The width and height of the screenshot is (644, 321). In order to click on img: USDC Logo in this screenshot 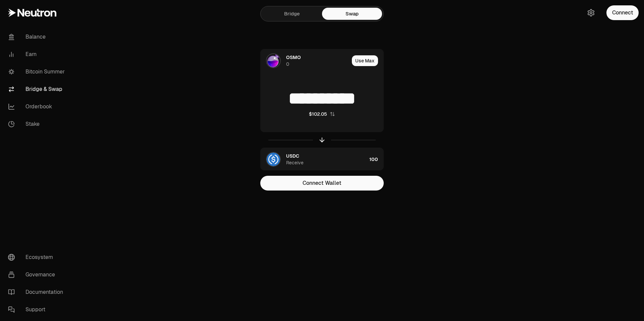, I will do `click(273, 159)`.